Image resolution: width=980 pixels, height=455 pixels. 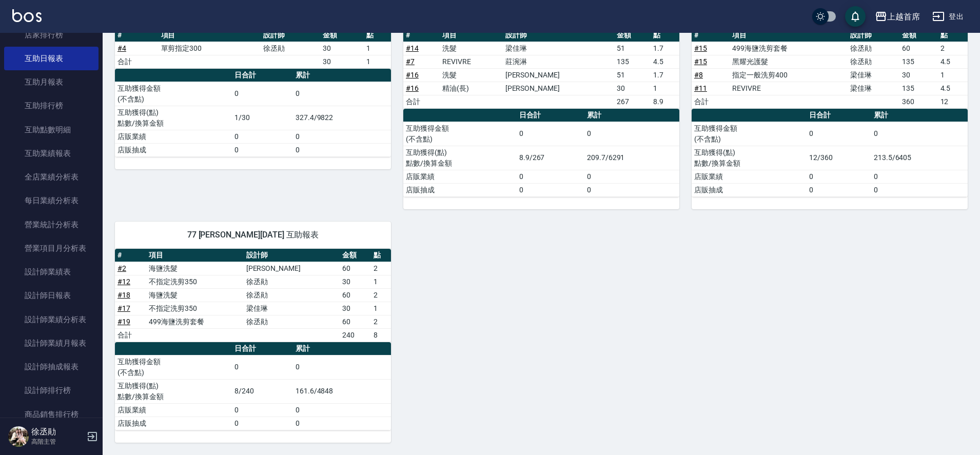 What do you see at coordinates (19, 436) in the screenshot?
I see `img: Person` at bounding box center [19, 436].